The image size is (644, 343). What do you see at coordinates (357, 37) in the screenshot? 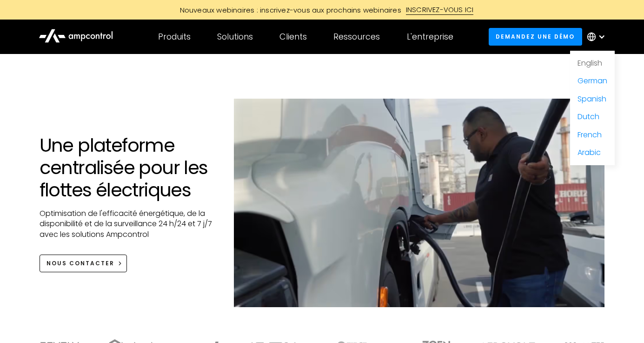
I see `div: Ressources` at bounding box center [357, 37].